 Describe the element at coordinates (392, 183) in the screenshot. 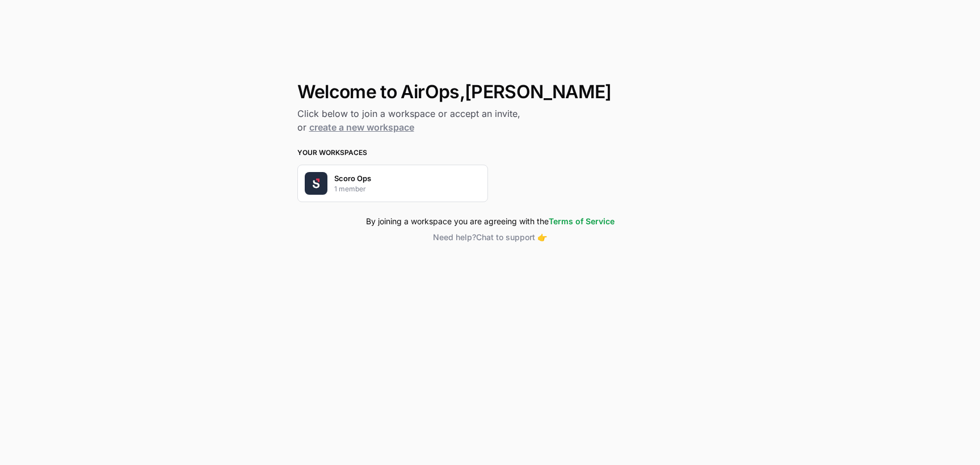

I see `button: Company LogoScoro Ops1 member` at that location.